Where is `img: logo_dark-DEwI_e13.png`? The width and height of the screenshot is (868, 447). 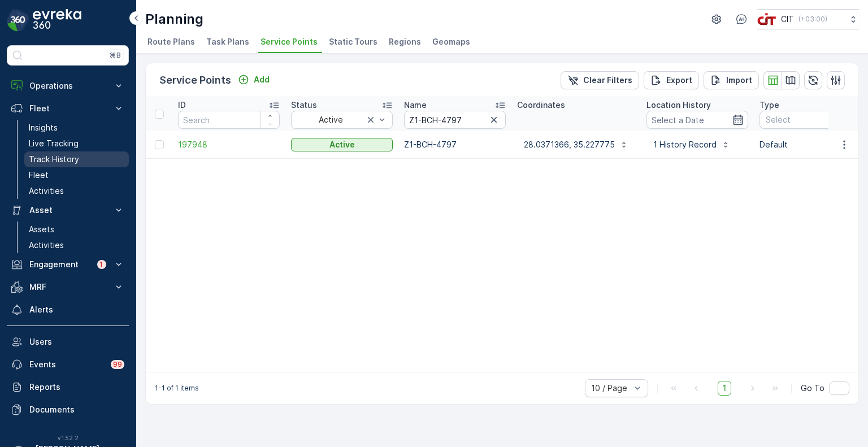
img: logo_dark-DEwI_e13.png is located at coordinates (57, 20).